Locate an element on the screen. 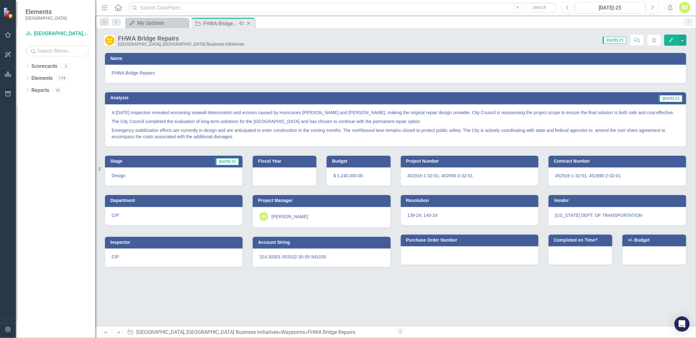 The height and width of the screenshot is (338, 696). div: 10 is located at coordinates (57, 90).